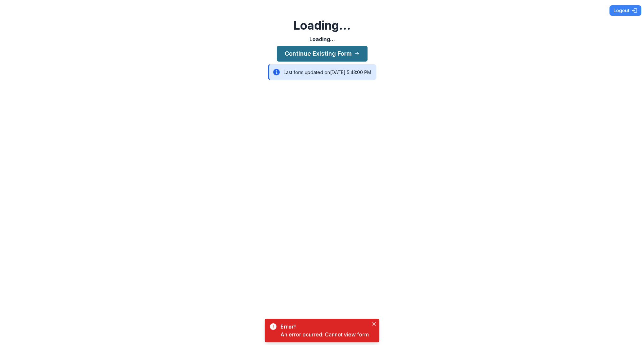  I want to click on button: Close, so click(374, 324).